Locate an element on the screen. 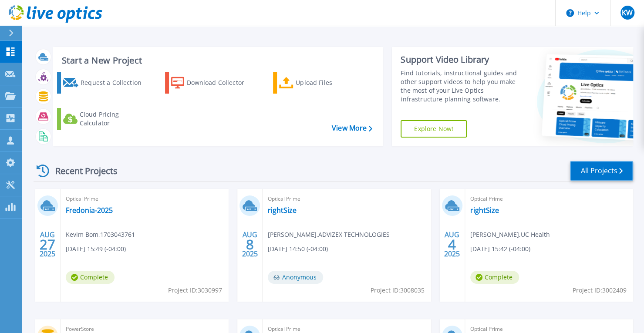  a: Download Collector is located at coordinates (210, 83).